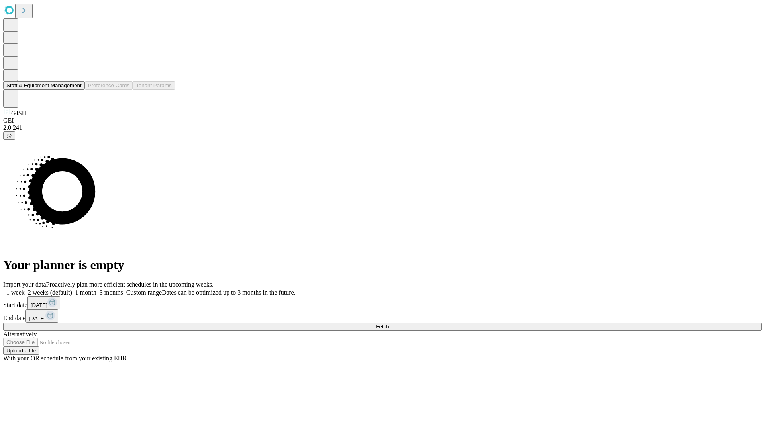 The height and width of the screenshot is (430, 765). What do you see at coordinates (383, 121) in the screenshot?
I see `div: GEI` at bounding box center [383, 121].